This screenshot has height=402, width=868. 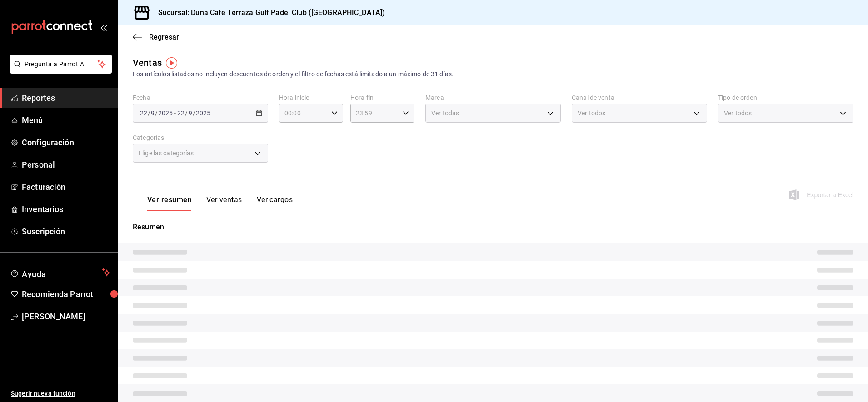 What do you see at coordinates (220, 203) in the screenshot?
I see `div: navigation tabs` at bounding box center [220, 203].